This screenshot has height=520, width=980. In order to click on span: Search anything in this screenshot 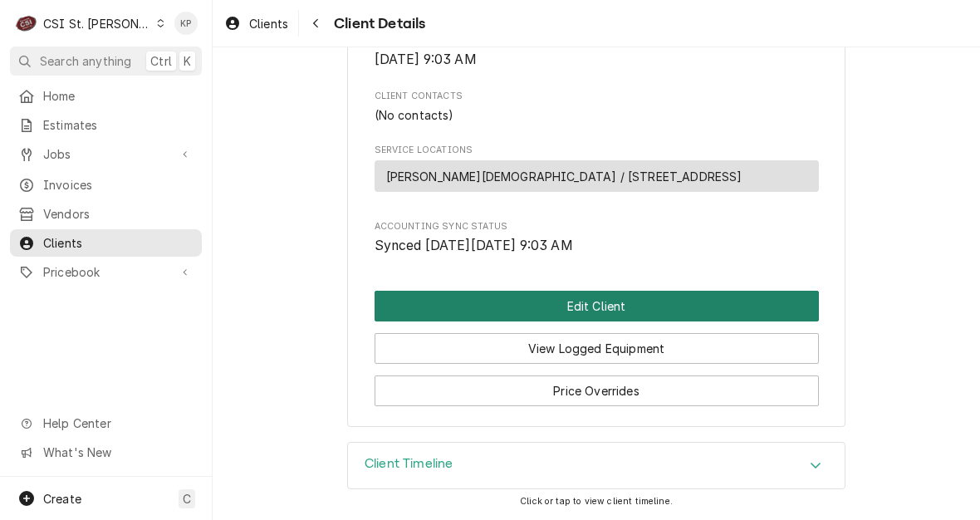, I will do `click(86, 60)`.